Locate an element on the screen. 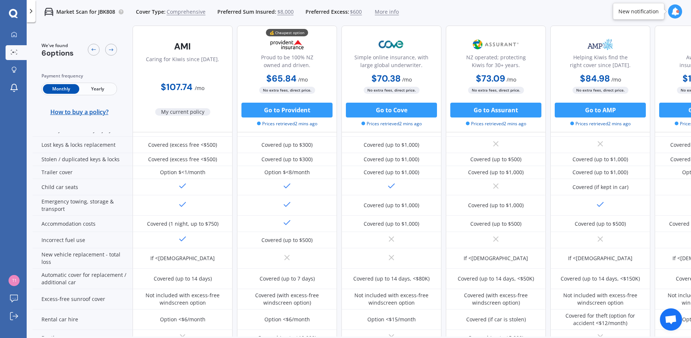 The height and width of the screenshot is (338, 691). span: More info is located at coordinates (387, 12).